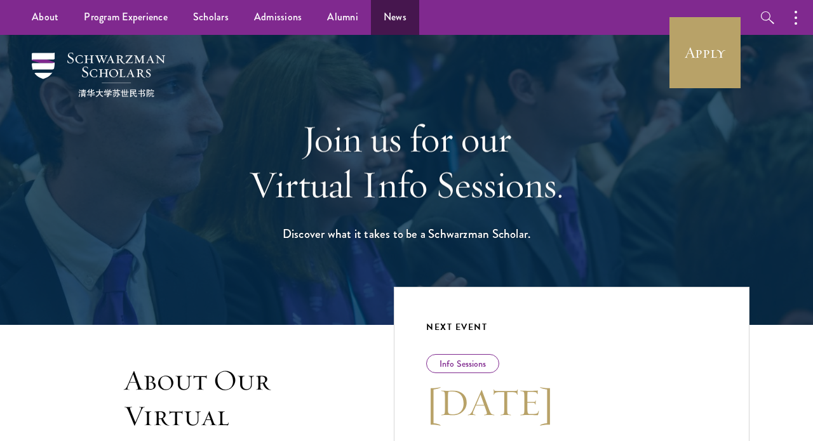 The width and height of the screenshot is (813, 441). What do you see at coordinates (406, 234) in the screenshot?
I see `h1: Discover what it takes to be a Schwarzman Scholar.` at bounding box center [406, 234].